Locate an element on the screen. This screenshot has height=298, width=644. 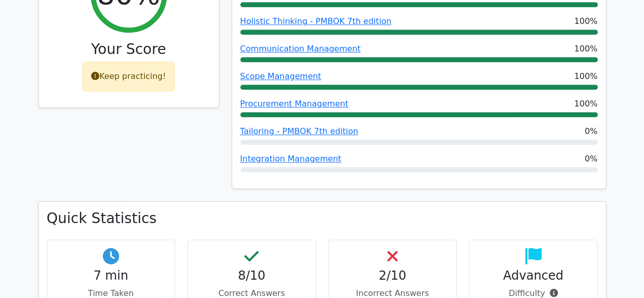
div: Keep practicing! is located at coordinates (128, 76).